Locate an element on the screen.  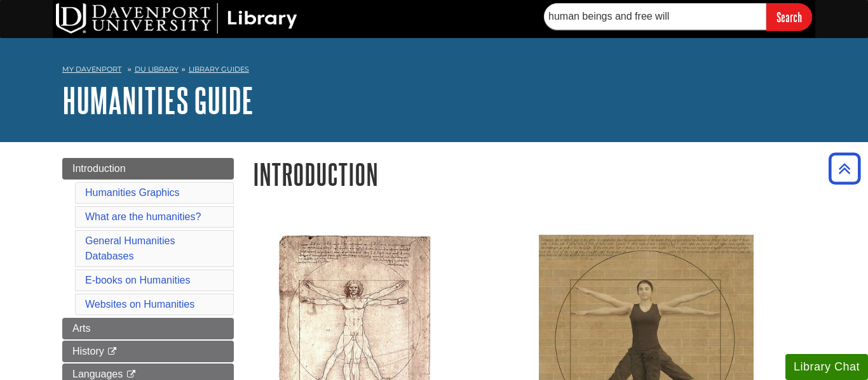
a: General Humanities Databases is located at coordinates (129, 248).